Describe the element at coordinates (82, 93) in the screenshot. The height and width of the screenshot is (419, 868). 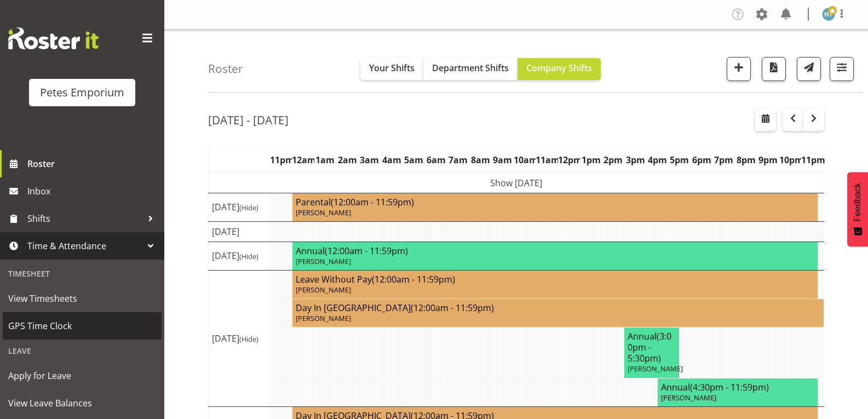
I see `div: Petes Emporium` at that location.